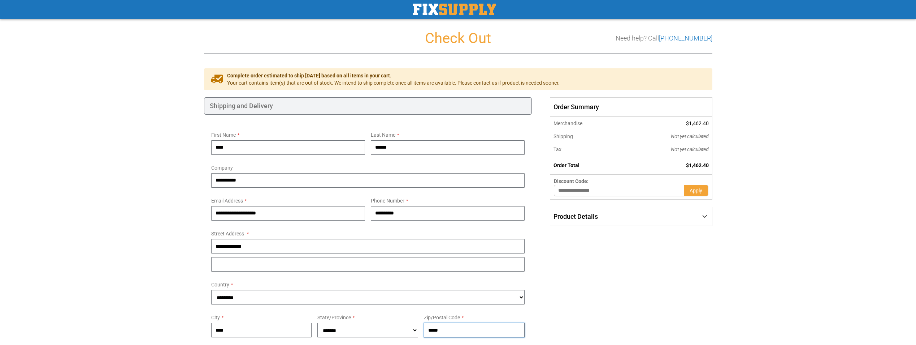 The height and width of the screenshot is (345, 916). Describe the element at coordinates (696, 190) in the screenshot. I see `span: Apply` at that location.